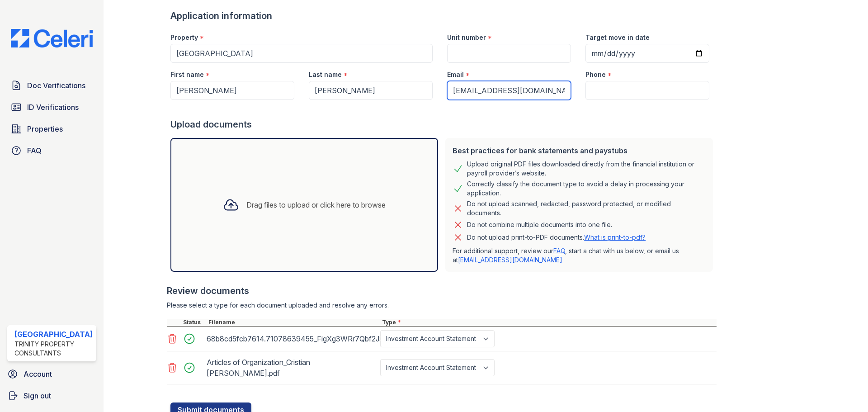 Image resolution: width=868 pixels, height=412 pixels. What do you see at coordinates (184, 37) in the screenshot?
I see `label: Property` at bounding box center [184, 37].